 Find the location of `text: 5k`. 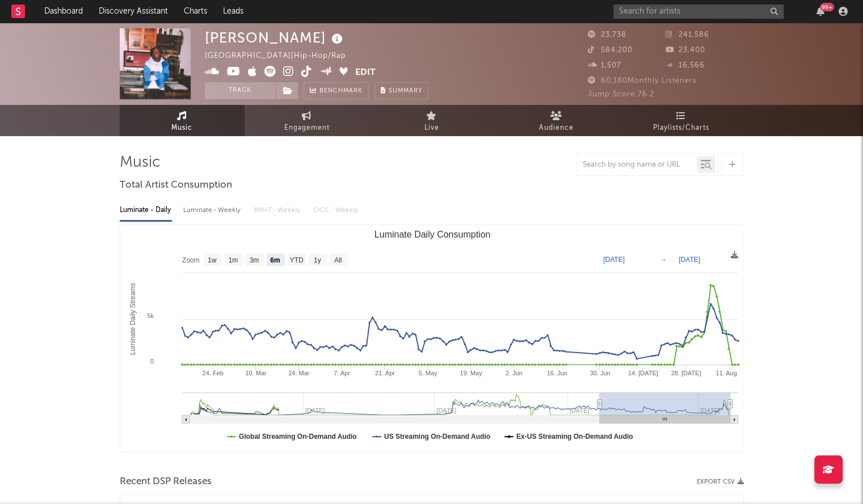

text: 5k is located at coordinates (151, 316).